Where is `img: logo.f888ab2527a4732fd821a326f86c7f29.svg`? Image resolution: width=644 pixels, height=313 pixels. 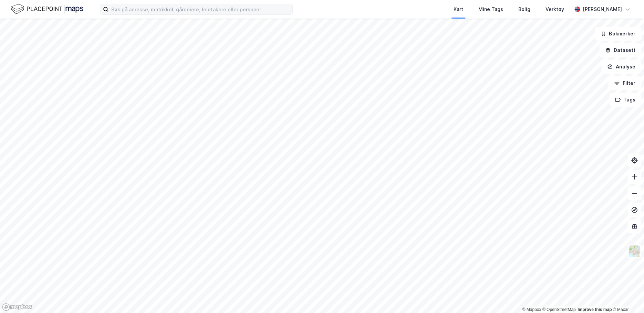
img: logo.f888ab2527a4732fd821a326f86c7f29.svg is located at coordinates (47, 9).